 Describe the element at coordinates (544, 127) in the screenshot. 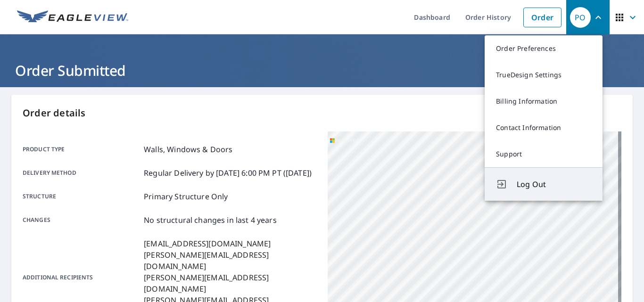

I see `a: Contact Information` at that location.